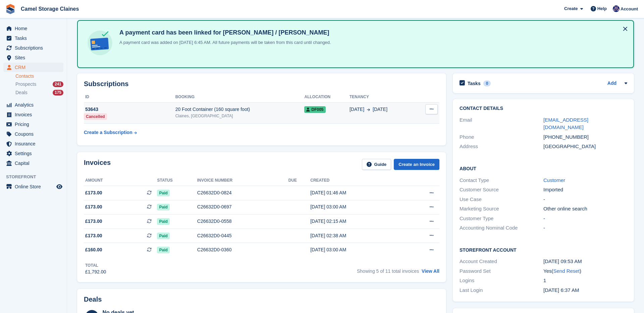 This screenshot has width=644, height=313. I want to click on span: Coupons, so click(35, 134).